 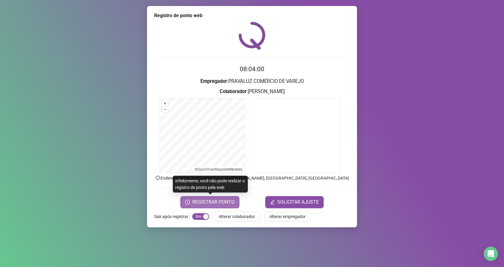 I want to click on img: QRPoint, so click(x=252, y=35).